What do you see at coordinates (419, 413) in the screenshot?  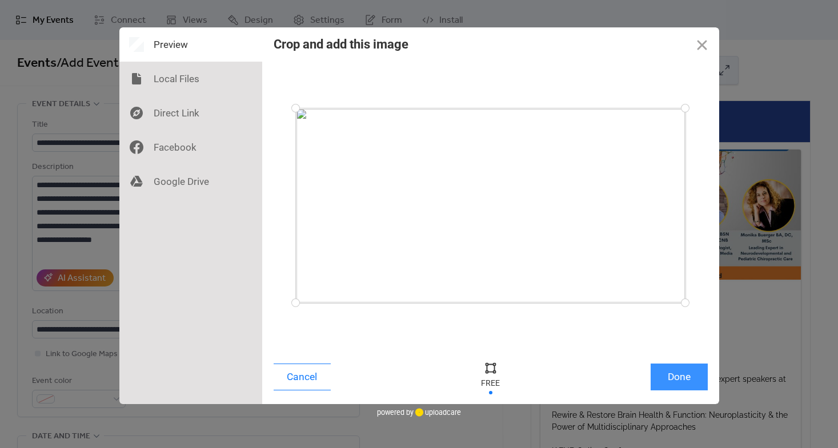 I see `div: powered by` at bounding box center [419, 413].